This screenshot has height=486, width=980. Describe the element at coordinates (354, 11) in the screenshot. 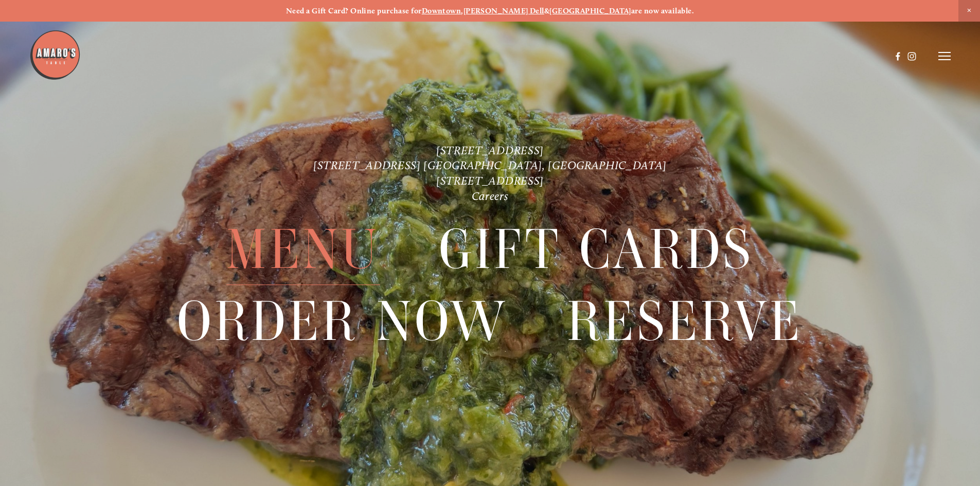

I see `strong: Need a Gift Card? Online purchase for` at that location.